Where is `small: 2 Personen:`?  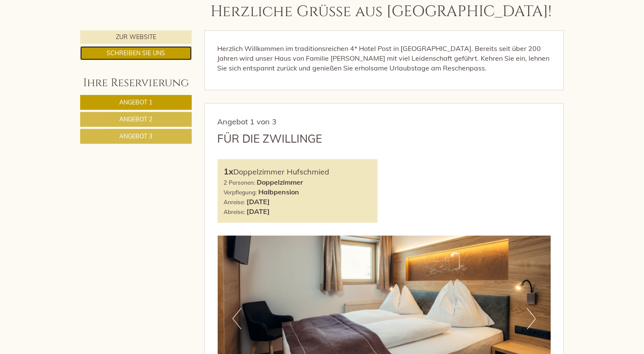 small: 2 Personen: is located at coordinates (239, 182).